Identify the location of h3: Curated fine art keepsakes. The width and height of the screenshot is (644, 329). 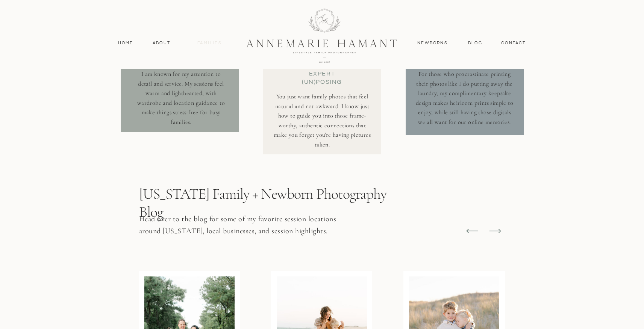
(465, 55).